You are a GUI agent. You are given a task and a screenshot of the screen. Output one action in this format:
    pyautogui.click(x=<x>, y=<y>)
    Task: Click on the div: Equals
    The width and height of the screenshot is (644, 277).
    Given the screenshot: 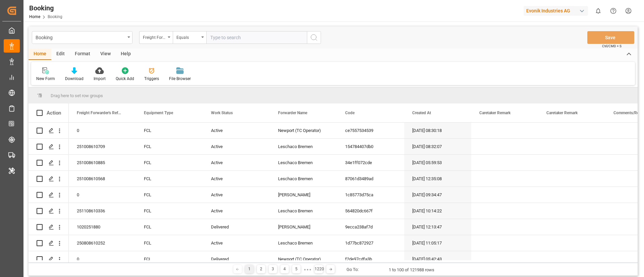 What is the action you would take?
    pyautogui.click(x=188, y=37)
    